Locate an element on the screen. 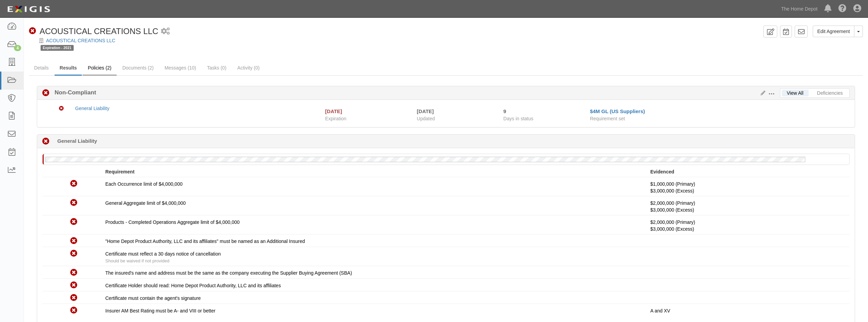 This screenshot has width=868, height=322. a: Policies (2) is located at coordinates (99, 69).